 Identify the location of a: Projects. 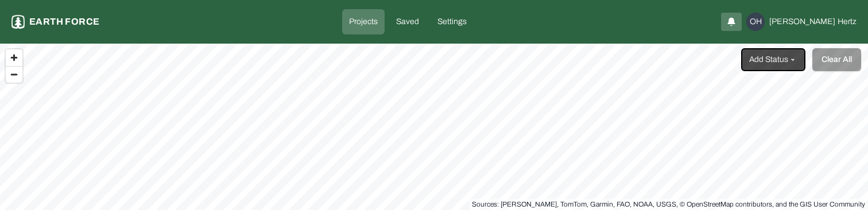
(364, 22).